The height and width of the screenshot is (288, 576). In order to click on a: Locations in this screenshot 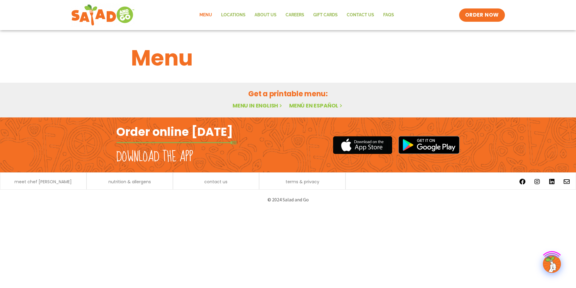, I will do `click(233, 15)`.